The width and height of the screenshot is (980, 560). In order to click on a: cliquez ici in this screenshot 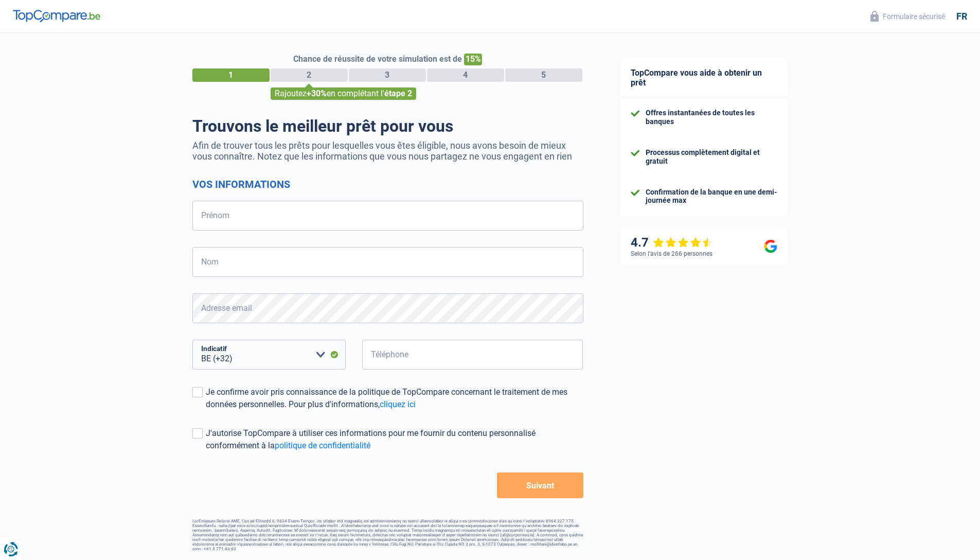, I will do `click(398, 404)`.